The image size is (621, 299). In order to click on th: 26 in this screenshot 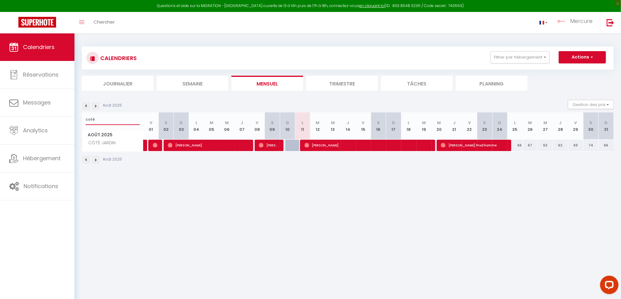, I will do `click(530, 126)`.